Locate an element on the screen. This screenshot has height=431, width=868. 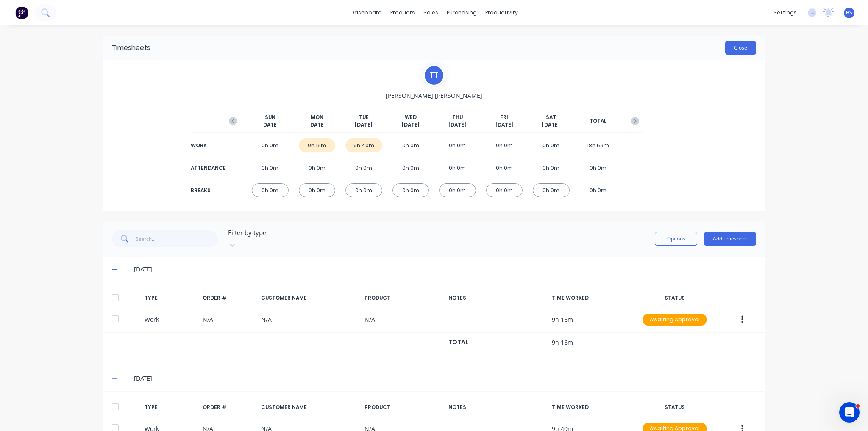
div: productivity is located at coordinates (501, 13).